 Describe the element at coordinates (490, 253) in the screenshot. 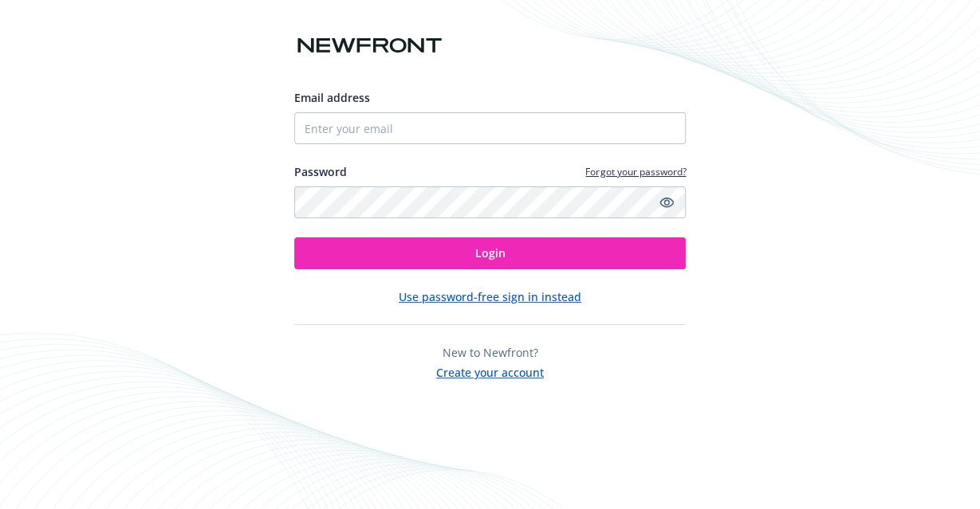

I see `span: Login` at that location.